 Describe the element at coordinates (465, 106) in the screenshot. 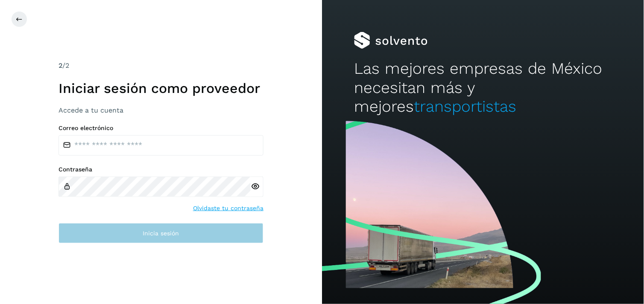

I see `span: transportistas` at that location.